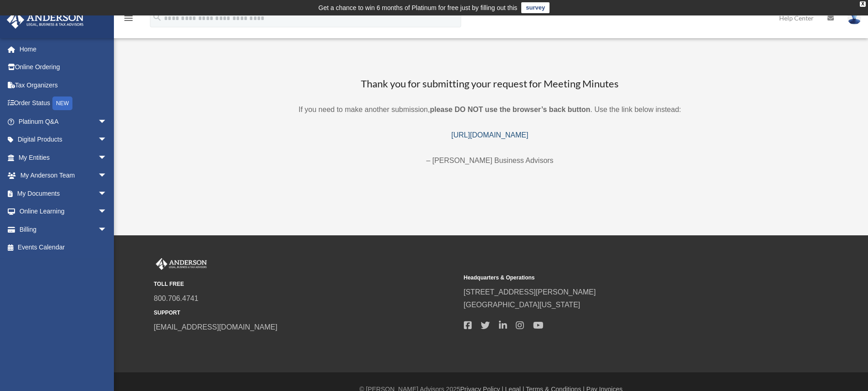 This screenshot has width=868, height=391. I want to click on a: Platinum Q&Aarrow_drop_down, so click(63, 122).